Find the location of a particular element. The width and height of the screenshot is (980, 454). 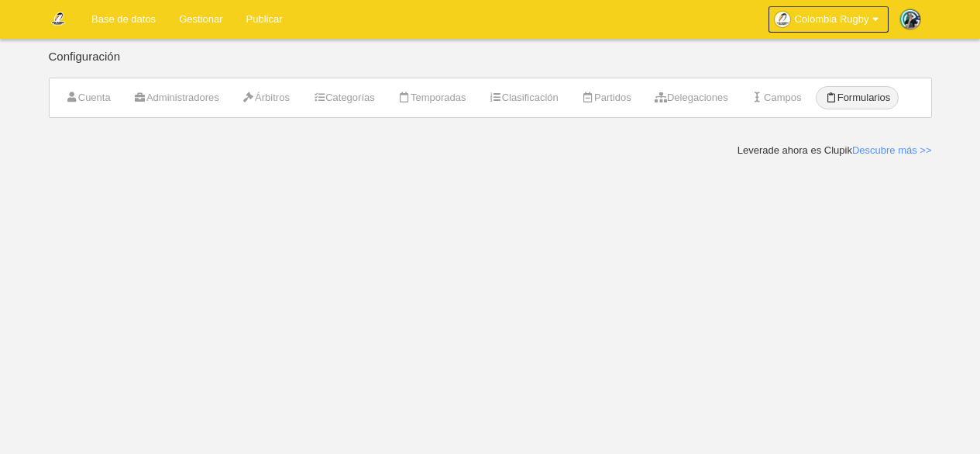

img: PaoBqShlDZri.30x30.jpg is located at coordinates (910, 19).